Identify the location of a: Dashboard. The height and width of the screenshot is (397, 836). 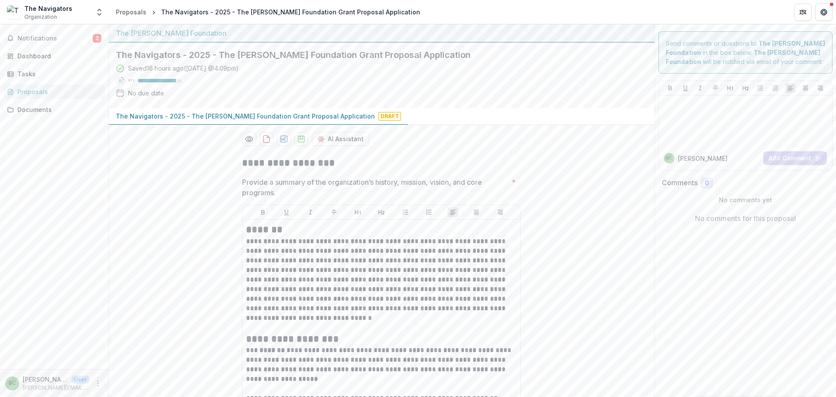
(54, 56).